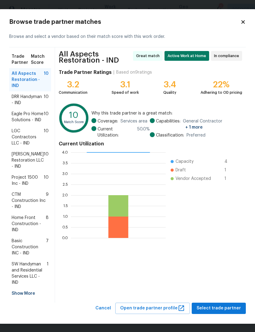 The height and width of the screenshot is (332, 255). What do you see at coordinates (65, 174) in the screenshot?
I see `text: 3.0` at bounding box center [65, 174].